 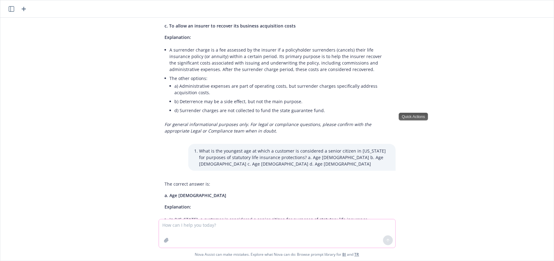 What do you see at coordinates (230, 26) in the screenshot?
I see `span: c. To allow an insurer to recover its business acquisition costs` at bounding box center [230, 26].